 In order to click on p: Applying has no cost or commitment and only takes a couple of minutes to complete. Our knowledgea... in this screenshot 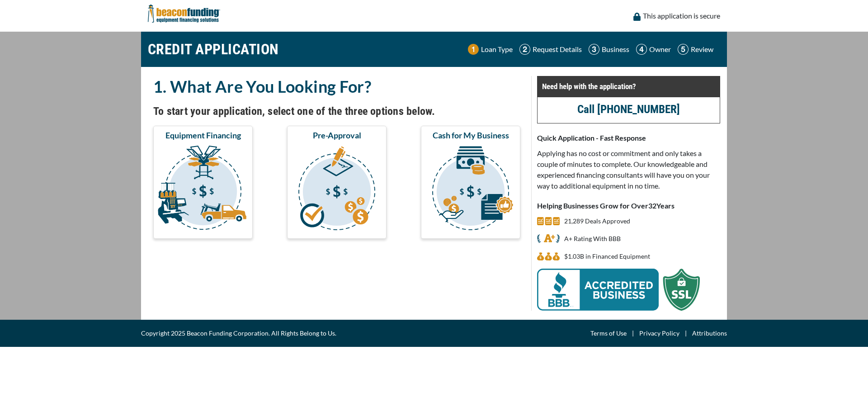, I will do `click(628, 169)`.